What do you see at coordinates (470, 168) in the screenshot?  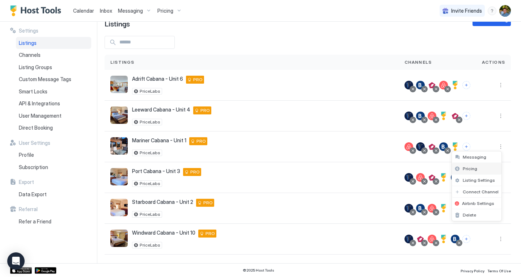 I see `span: Pricing` at bounding box center [470, 168].